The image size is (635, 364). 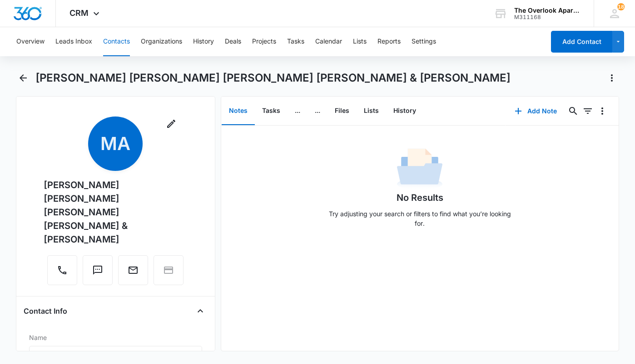 I want to click on div: account id, so click(x=547, y=17).